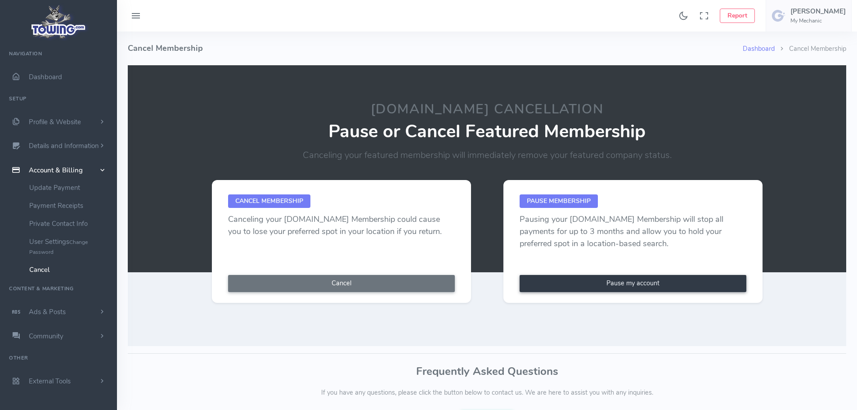 The height and width of the screenshot is (410, 857). Describe the element at coordinates (342, 283) in the screenshot. I see `button: Cancel` at that location.